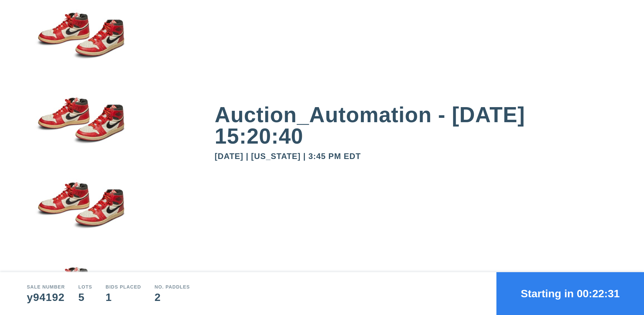 This screenshot has width=644, height=315. Describe the element at coordinates (571, 294) in the screenshot. I see `button: Starting in 00:22:31` at that location.